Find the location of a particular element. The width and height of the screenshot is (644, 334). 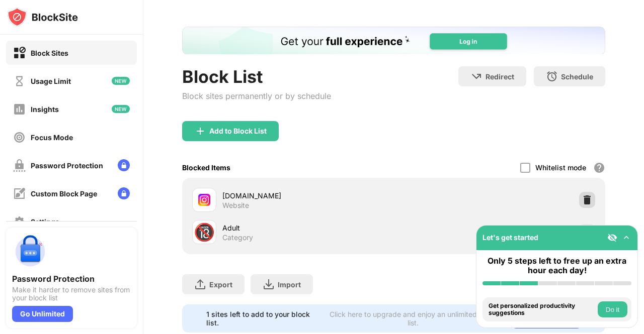

div: Custom Block Page is located at coordinates (64, 193).